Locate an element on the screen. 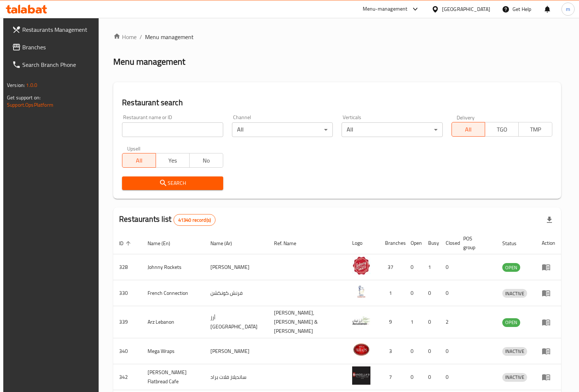 The width and height of the screenshot is (579, 392). button: Yes is located at coordinates (172, 160).